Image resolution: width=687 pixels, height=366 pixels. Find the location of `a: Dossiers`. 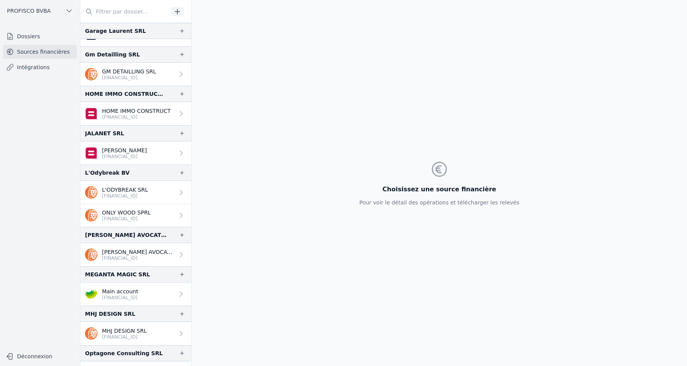

a: Dossiers is located at coordinates (40, 36).